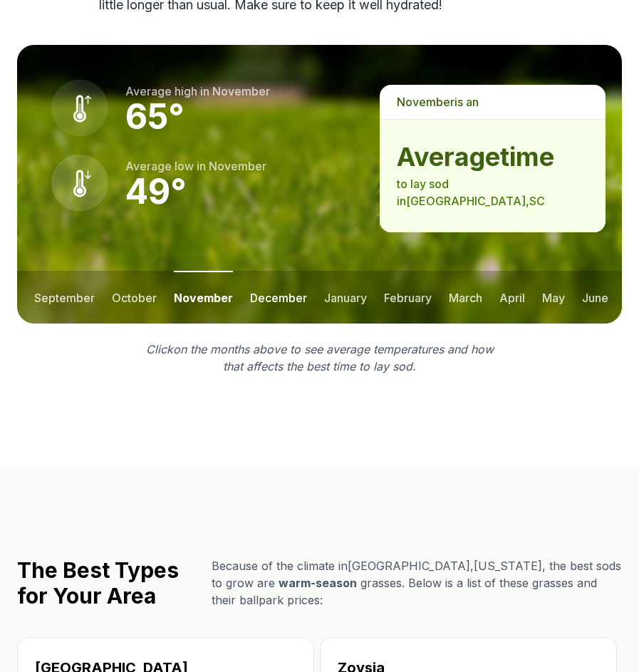 The width and height of the screenshot is (639, 672). What do you see at coordinates (493, 102) in the screenshot?
I see `p: is a n` at bounding box center [493, 102].